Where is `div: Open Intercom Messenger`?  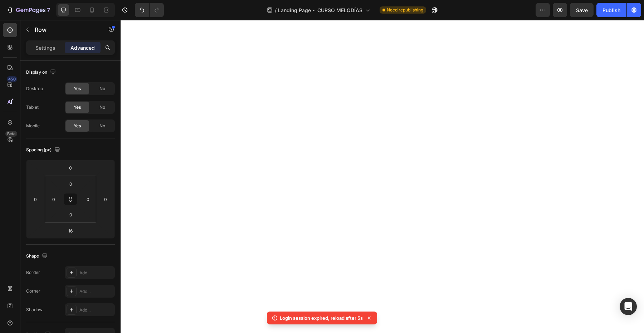
div: Open Intercom Messenger is located at coordinates (629, 306).